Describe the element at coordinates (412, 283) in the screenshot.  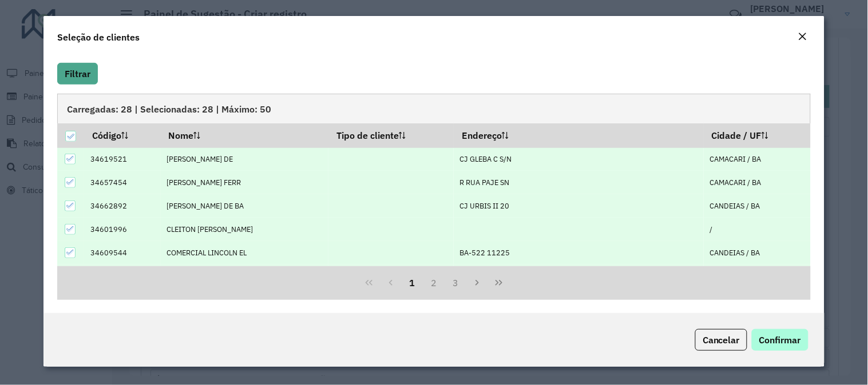
I see `button: 1` at that location.